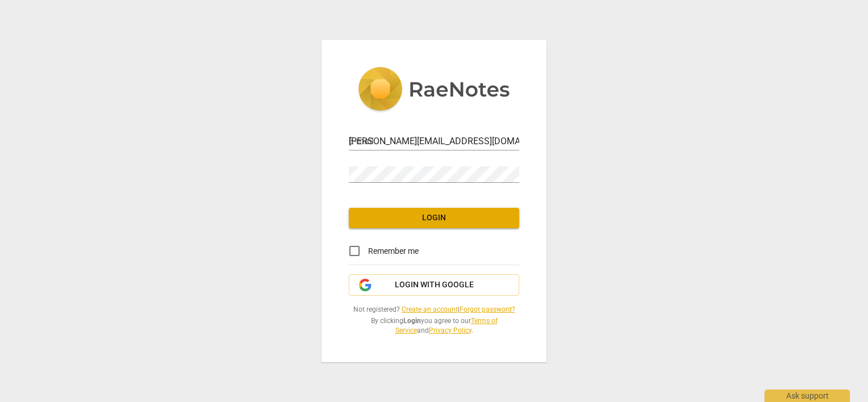 The height and width of the screenshot is (402, 868). I want to click on span: Login, so click(434, 218).